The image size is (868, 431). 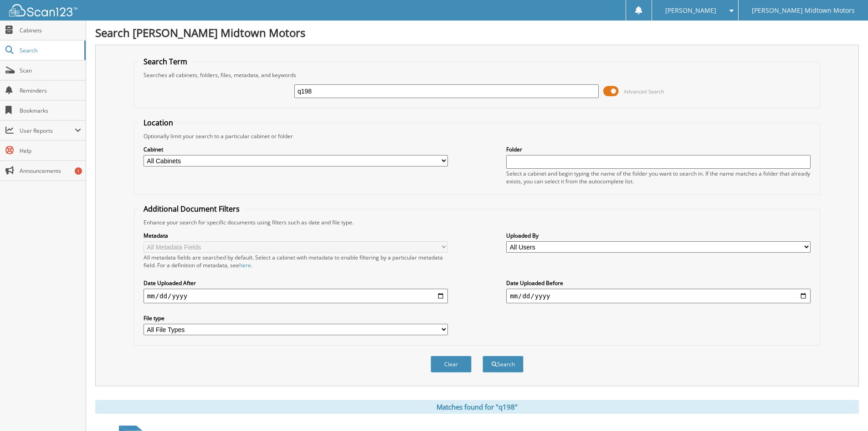 I want to click on label: File type, so click(x=296, y=318).